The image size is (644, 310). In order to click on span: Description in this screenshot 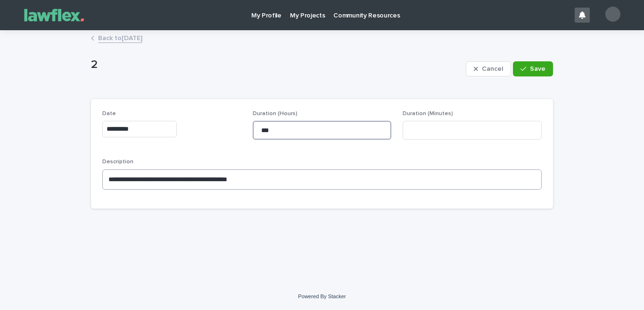, I will do `click(118, 161)`.